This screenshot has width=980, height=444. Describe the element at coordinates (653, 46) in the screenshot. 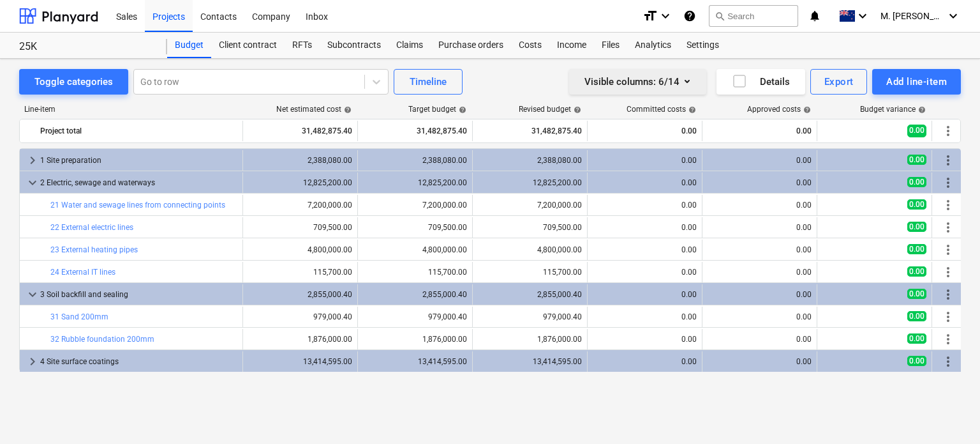

I see `div: Analytics` at that location.